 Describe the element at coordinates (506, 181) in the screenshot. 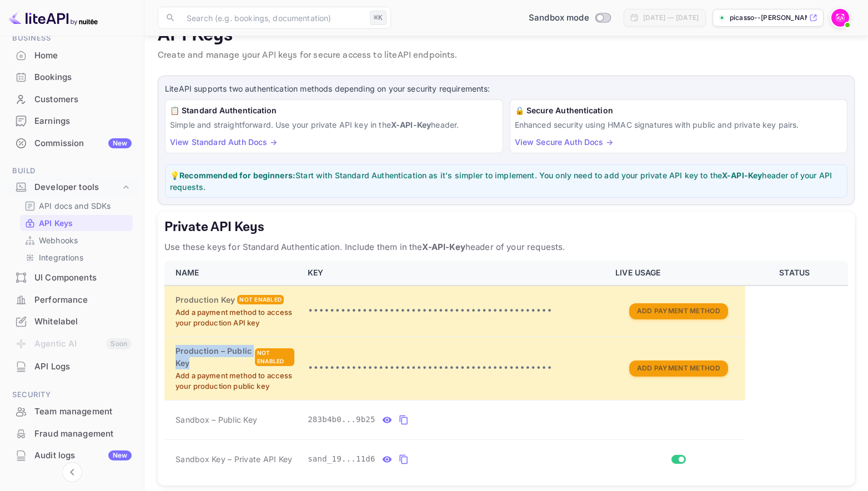

I see `p: 💡 Start with Standard Authentication as it's simpler to implement. You only need to add your priv...` at that location.